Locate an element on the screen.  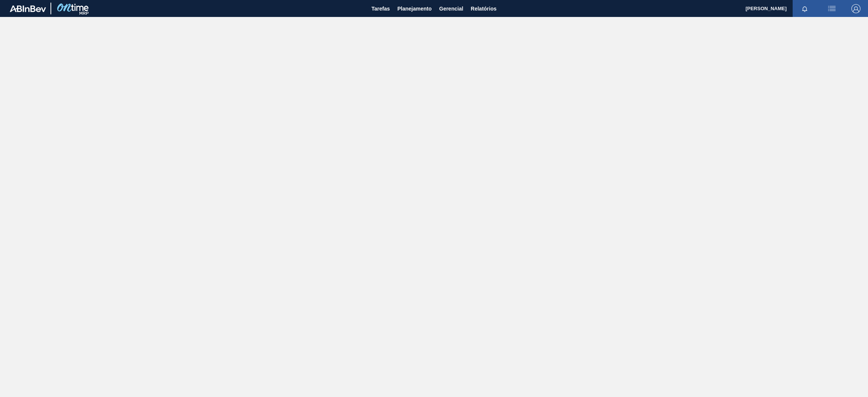
button: Notificações is located at coordinates (804, 8).